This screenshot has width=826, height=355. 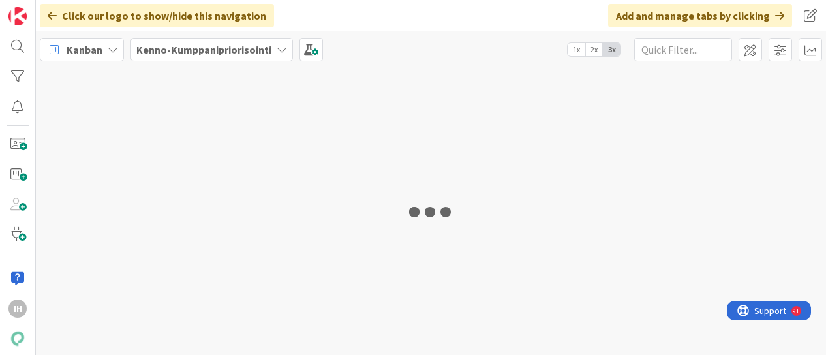 What do you see at coordinates (18, 339) in the screenshot?
I see `img: avatar` at bounding box center [18, 339].